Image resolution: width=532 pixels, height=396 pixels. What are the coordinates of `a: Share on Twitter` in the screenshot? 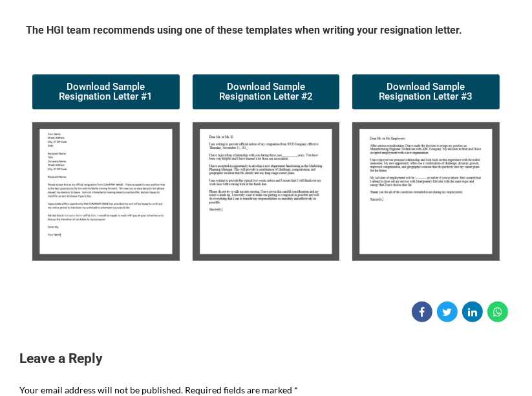 It's located at (448, 312).